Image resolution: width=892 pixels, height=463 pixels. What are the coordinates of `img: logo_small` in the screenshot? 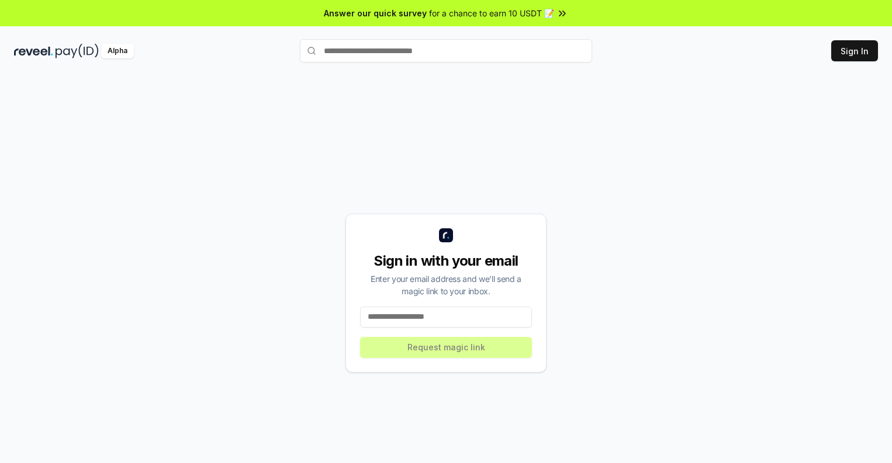 It's located at (446, 236).